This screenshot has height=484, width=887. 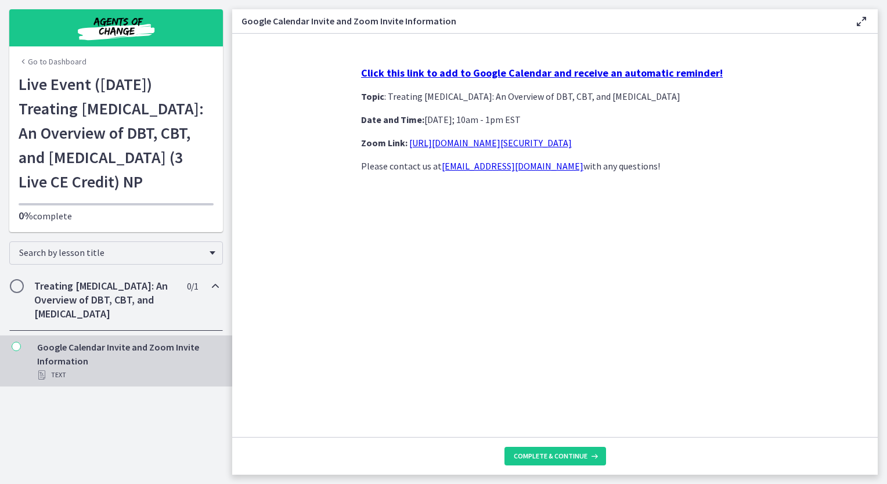 I want to click on span: 0 / 1, so click(x=192, y=286).